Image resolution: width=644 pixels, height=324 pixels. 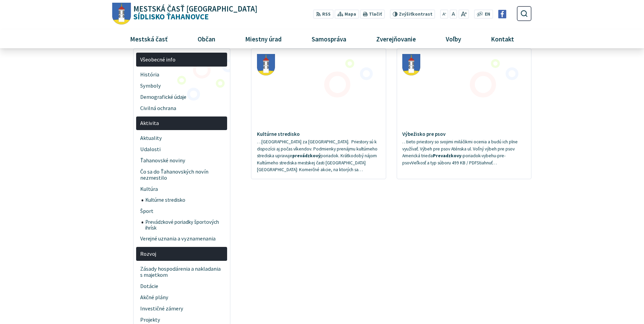 I want to click on a: Výbežisko pre psov …tieto priestory so svojimi miláčikmi ocenia a budú ich plne využívať. Výbeh p..., so click(x=464, y=110).